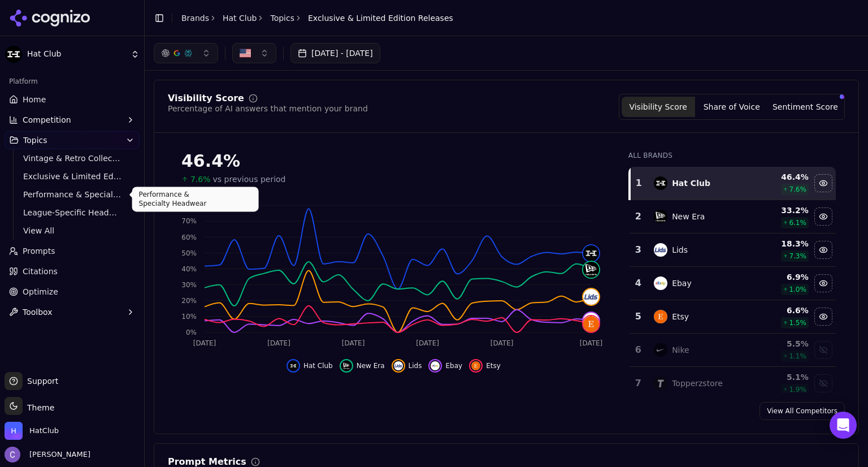 The width and height of the screenshot is (868, 467). What do you see at coordinates (682, 283) in the screenshot?
I see `div: Ebay` at bounding box center [682, 283].